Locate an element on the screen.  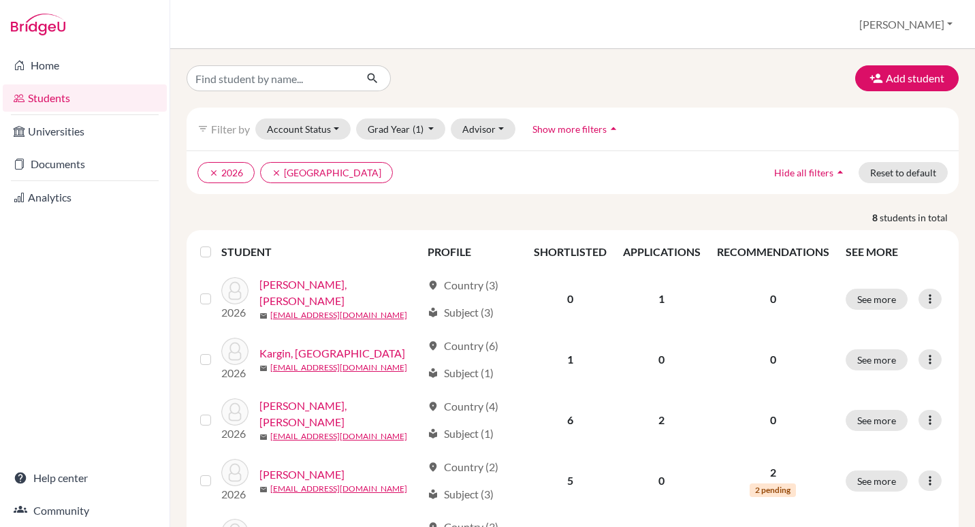
div: Country (6) is located at coordinates (463, 346).